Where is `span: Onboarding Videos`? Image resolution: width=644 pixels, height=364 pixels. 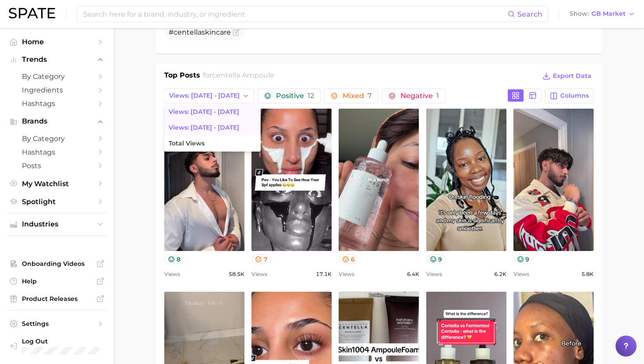 span: Onboarding Videos is located at coordinates (57, 264).